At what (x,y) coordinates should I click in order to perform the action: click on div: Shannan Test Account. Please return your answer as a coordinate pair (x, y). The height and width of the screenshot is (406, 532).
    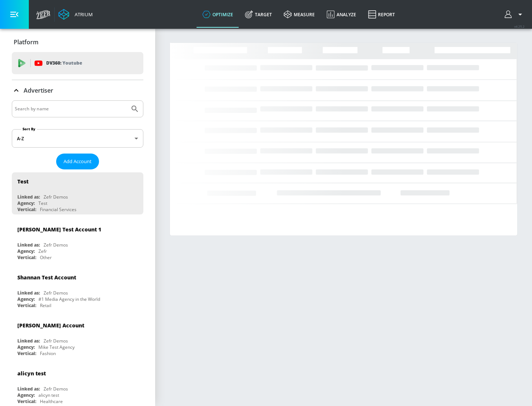
    Looking at the image, I should click on (47, 277).